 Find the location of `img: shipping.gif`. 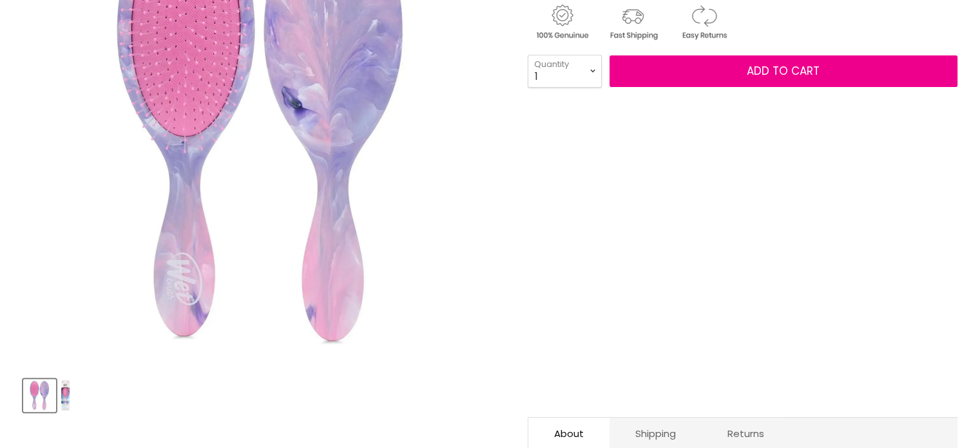

img: shipping.gif is located at coordinates (633, 22).